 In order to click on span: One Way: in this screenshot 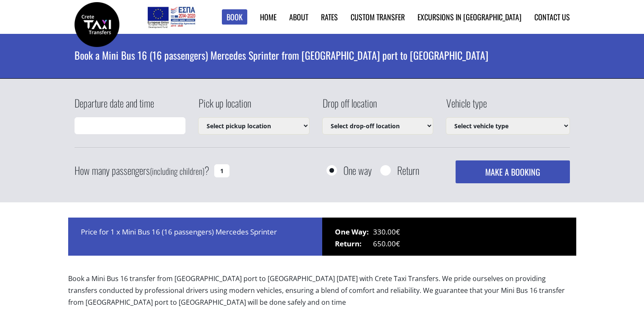, I will do `click(354, 232)`.